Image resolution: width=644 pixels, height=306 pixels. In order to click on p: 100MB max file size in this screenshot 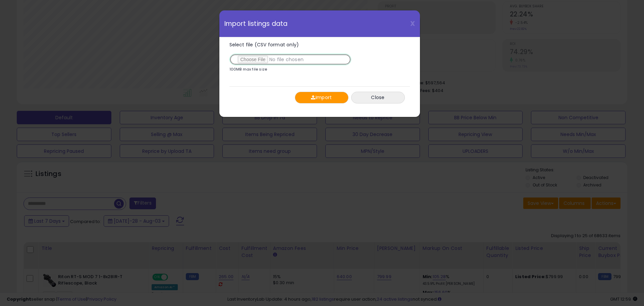, I will do `click(248, 69)`.